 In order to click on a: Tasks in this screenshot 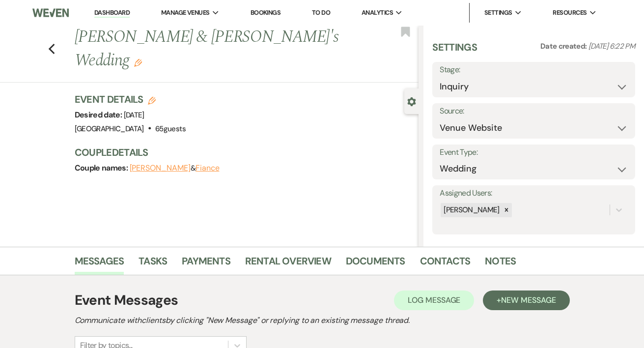, I will do `click(153, 264)`.